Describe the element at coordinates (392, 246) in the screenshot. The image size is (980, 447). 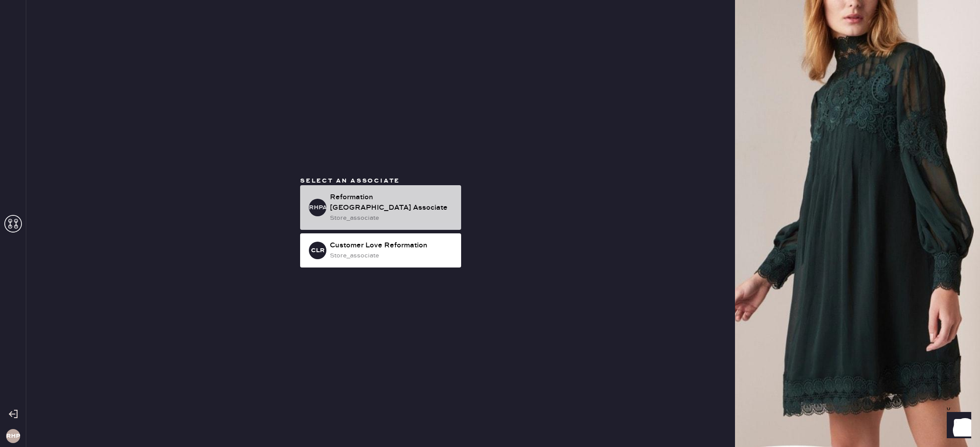
I see `div: Customer Love Reformation` at that location.